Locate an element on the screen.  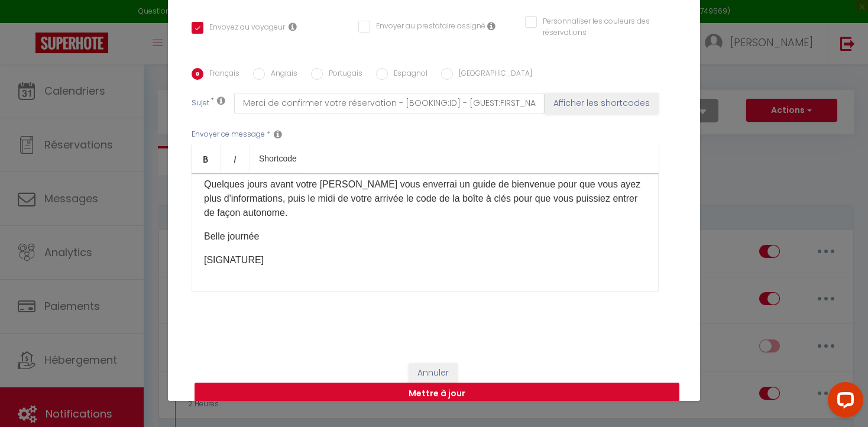
i: Envoyer au prestataire si il est assigné is located at coordinates (491, 26).